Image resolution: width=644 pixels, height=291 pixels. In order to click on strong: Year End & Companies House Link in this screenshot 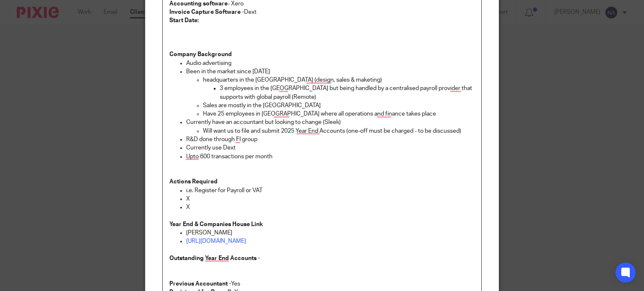, I will do `click(216, 224)`.